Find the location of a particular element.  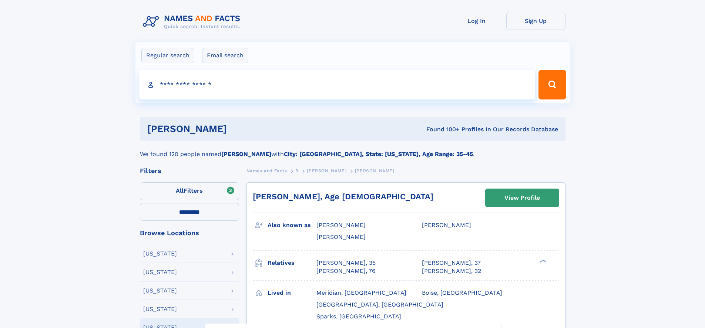

div: Filters is located at coordinates (189, 171).